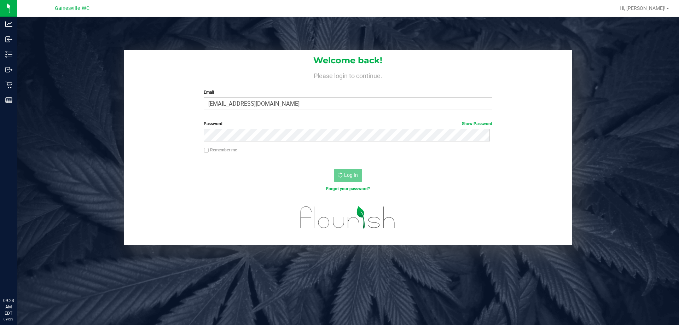 This screenshot has height=325, width=679. Describe the element at coordinates (348, 60) in the screenshot. I see `h1: Welcome back!` at that location.